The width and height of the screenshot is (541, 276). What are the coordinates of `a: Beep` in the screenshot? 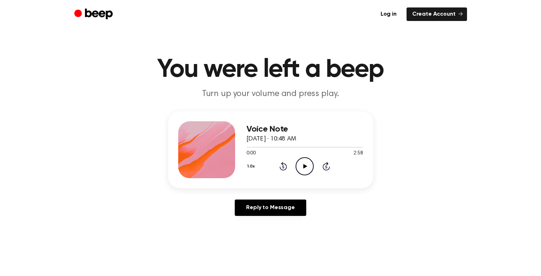 It's located at (94, 14).